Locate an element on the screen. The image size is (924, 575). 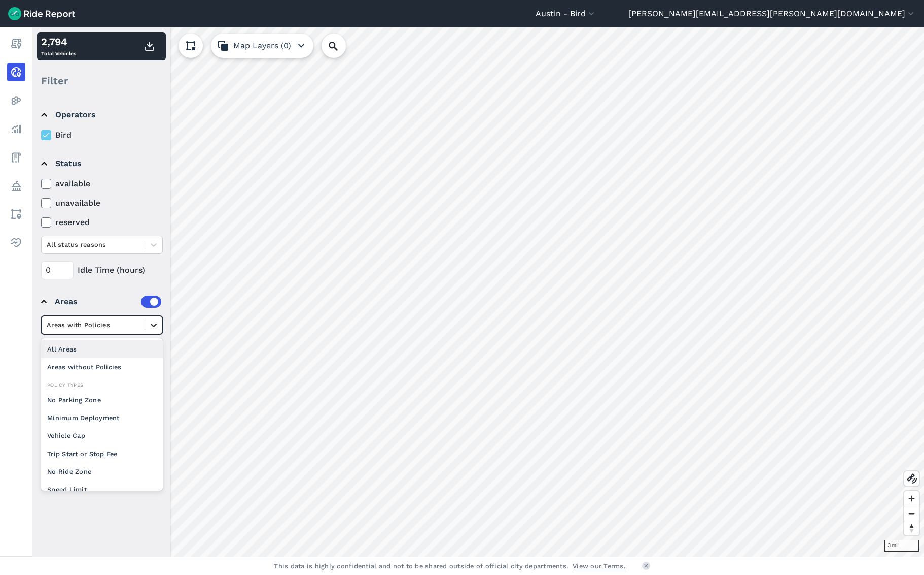
button: Austin - Bird is located at coordinates (566, 14).